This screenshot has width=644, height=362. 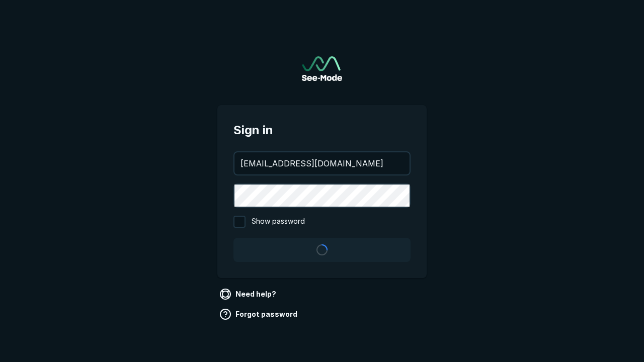 What do you see at coordinates (322, 163) in the screenshot?
I see `input: your@email.com` at bounding box center [322, 163].